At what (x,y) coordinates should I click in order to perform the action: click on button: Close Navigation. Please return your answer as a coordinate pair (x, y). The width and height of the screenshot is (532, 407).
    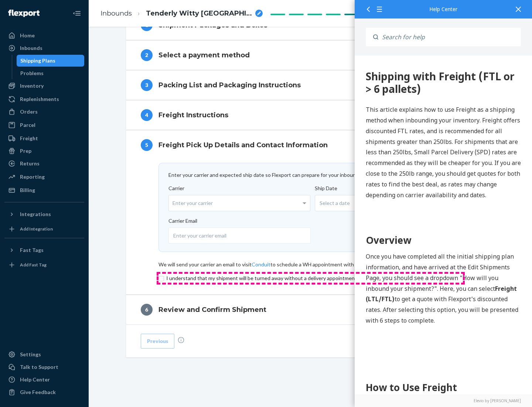
    Looking at the image, I should click on (77, 13).